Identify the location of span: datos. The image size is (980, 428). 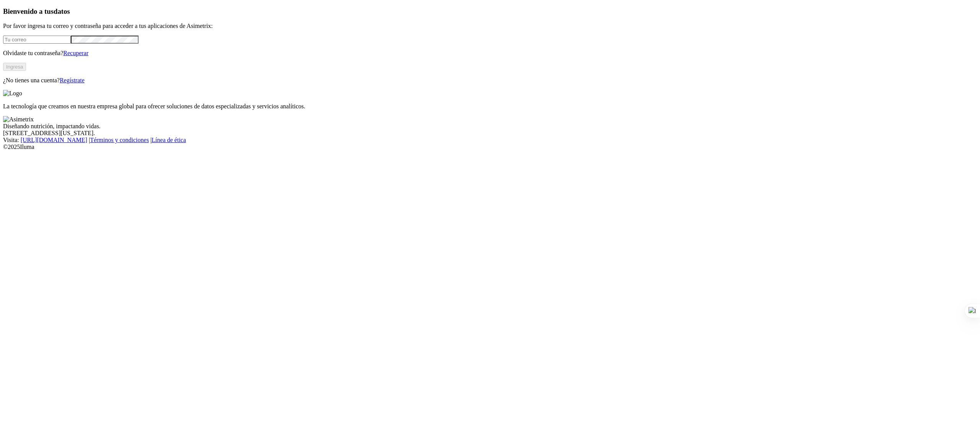
(62, 11).